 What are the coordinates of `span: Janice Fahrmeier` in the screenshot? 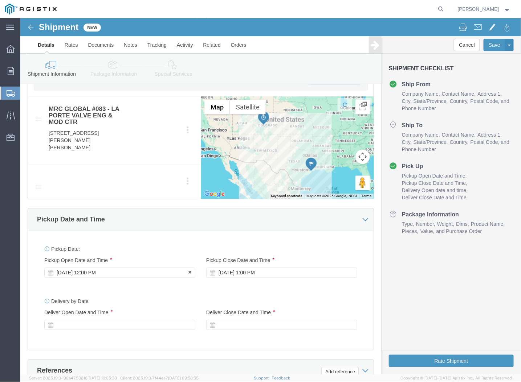 It's located at (478, 9).